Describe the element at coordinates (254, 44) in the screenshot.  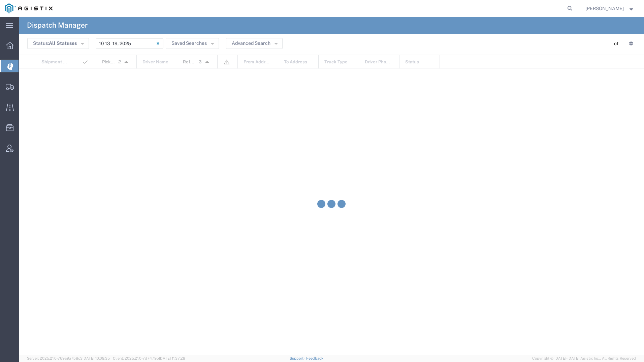
I see `button: Advanced Search` at that location.